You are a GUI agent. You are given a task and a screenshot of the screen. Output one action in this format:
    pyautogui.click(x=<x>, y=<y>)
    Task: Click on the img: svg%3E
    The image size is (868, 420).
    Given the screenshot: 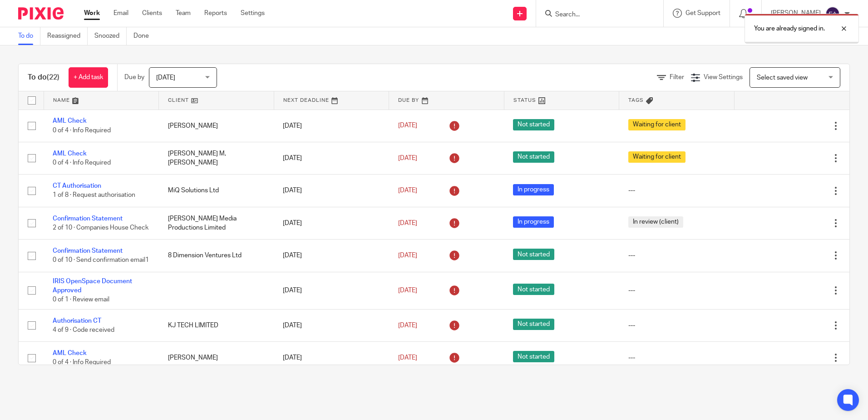 What is the action you would take?
    pyautogui.click(x=833, y=13)
    